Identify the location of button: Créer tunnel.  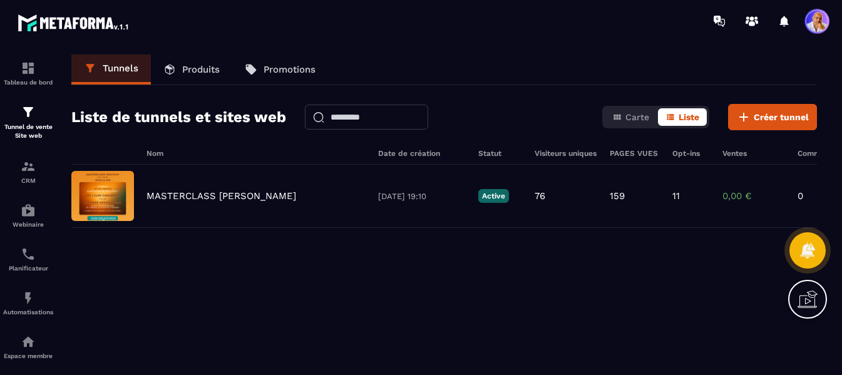
(773, 117).